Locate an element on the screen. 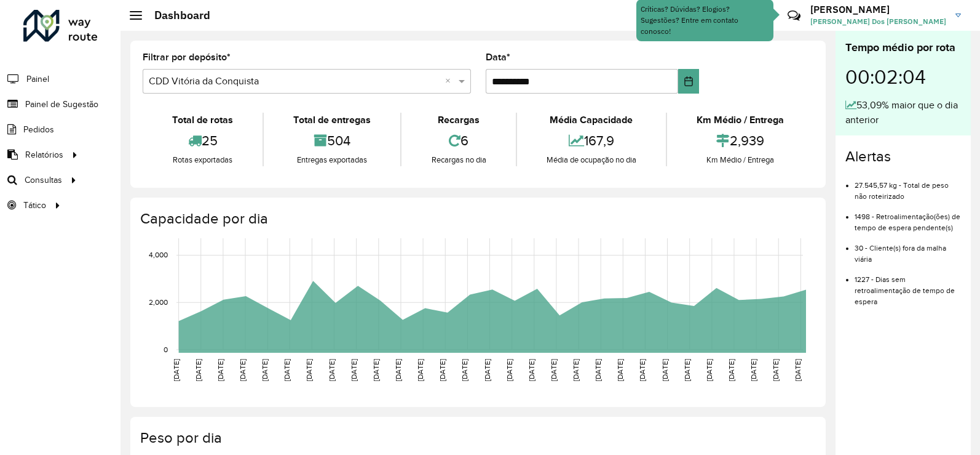 The width and height of the screenshot is (980, 455). h4: Peso por dia is located at coordinates (476, 437).